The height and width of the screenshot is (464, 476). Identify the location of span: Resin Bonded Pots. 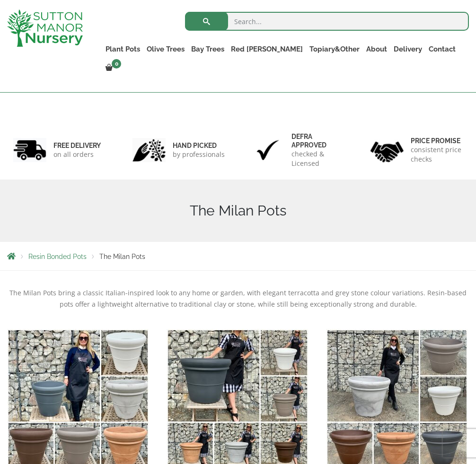
(57, 257).